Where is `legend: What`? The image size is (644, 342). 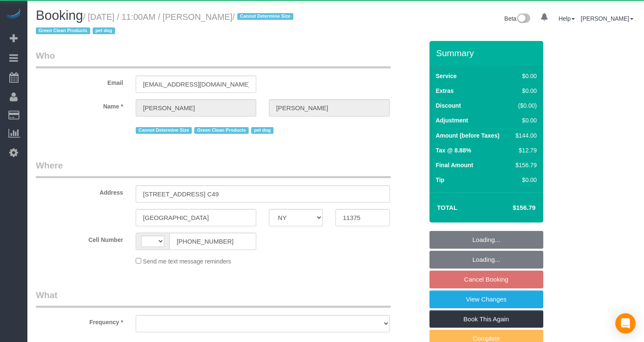
legend: What is located at coordinates (213, 298).